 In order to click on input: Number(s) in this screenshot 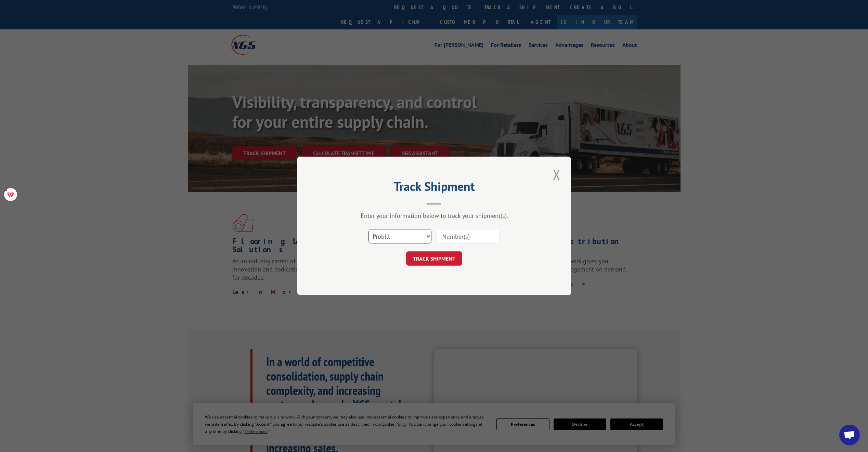, I will do `click(468, 236)`.